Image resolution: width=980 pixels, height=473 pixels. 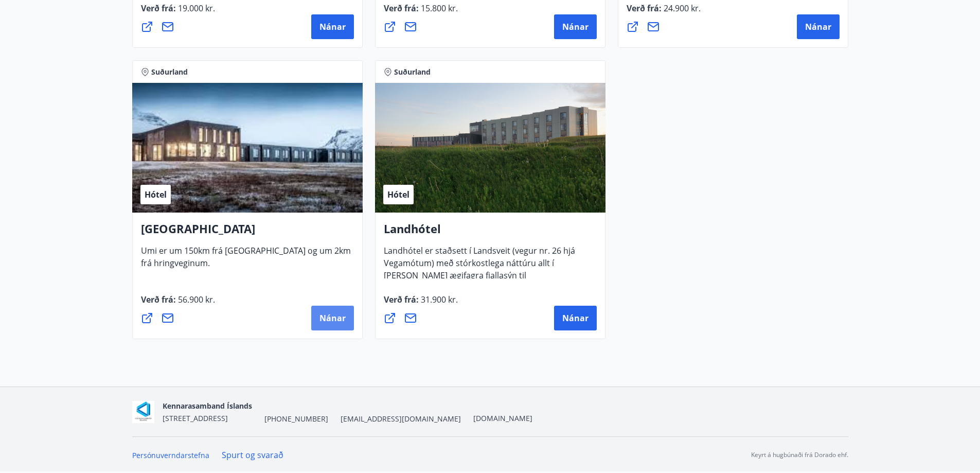 I want to click on p: Keyrt á hugbúnaði frá Dorado ehf., so click(x=799, y=455).